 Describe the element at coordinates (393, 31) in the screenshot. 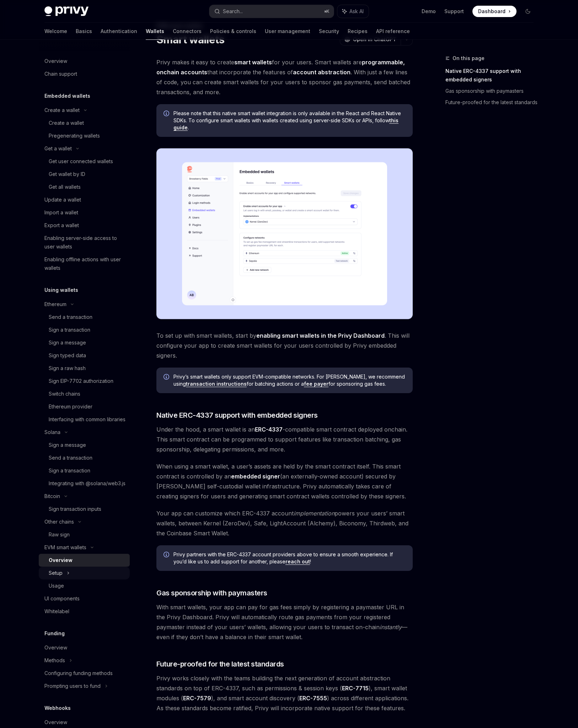

I see `a: API reference` at that location.